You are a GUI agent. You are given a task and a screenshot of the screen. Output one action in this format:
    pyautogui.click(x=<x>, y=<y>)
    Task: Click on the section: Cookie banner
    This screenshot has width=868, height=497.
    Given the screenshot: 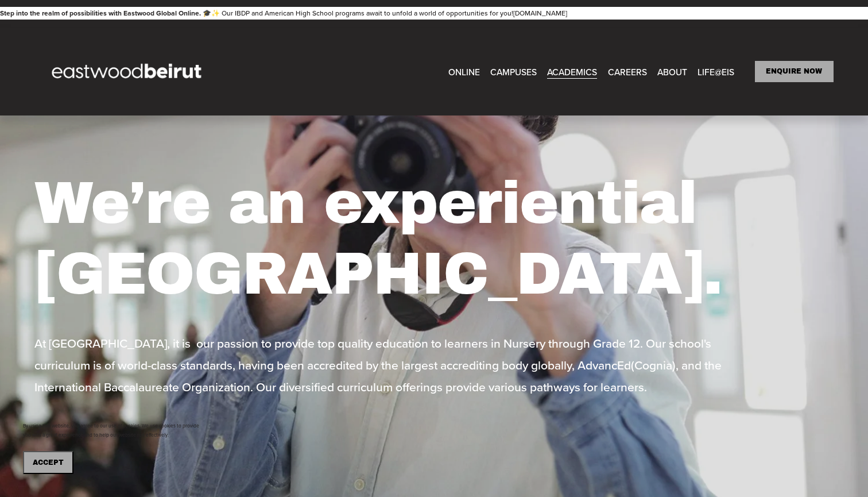 What is the action you would take?
    pyautogui.click(x=115, y=448)
    